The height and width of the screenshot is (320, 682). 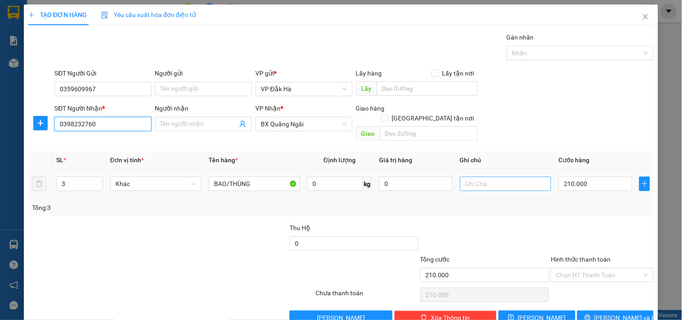 What do you see at coordinates (574, 160) in the screenshot?
I see `span: Cước hàng` at bounding box center [574, 160].